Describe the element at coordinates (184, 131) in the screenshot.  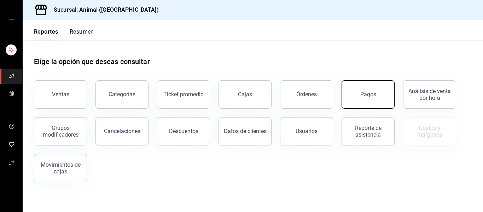
I see `button: Descuentos` at that location.